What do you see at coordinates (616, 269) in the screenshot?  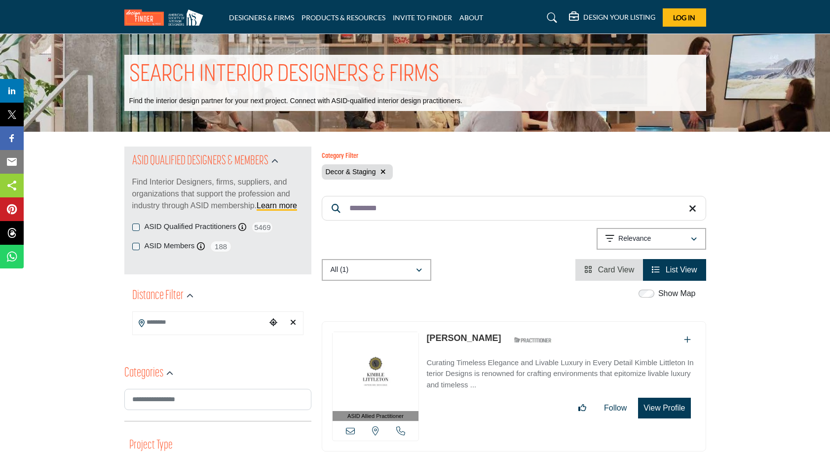 I see `span: Card View` at bounding box center [616, 269].